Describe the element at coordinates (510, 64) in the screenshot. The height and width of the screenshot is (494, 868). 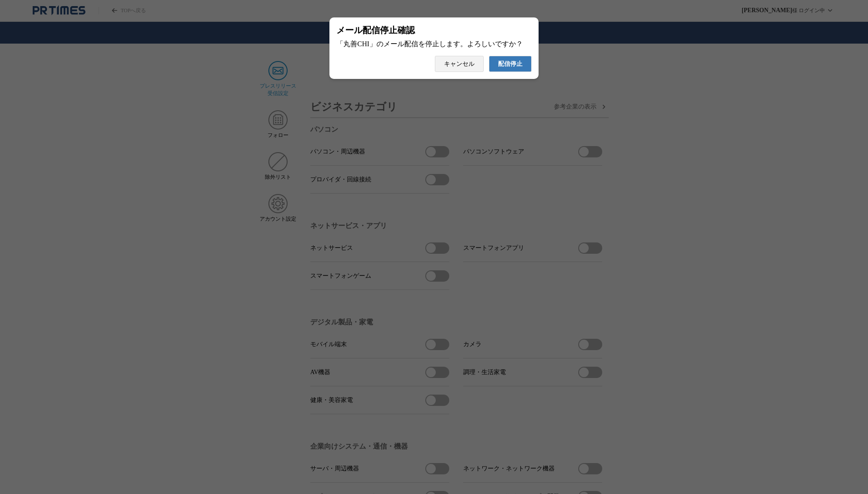
I see `span: 配信停止` at that location.